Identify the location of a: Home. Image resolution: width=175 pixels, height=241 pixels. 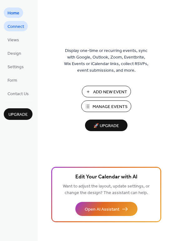
(13, 13).